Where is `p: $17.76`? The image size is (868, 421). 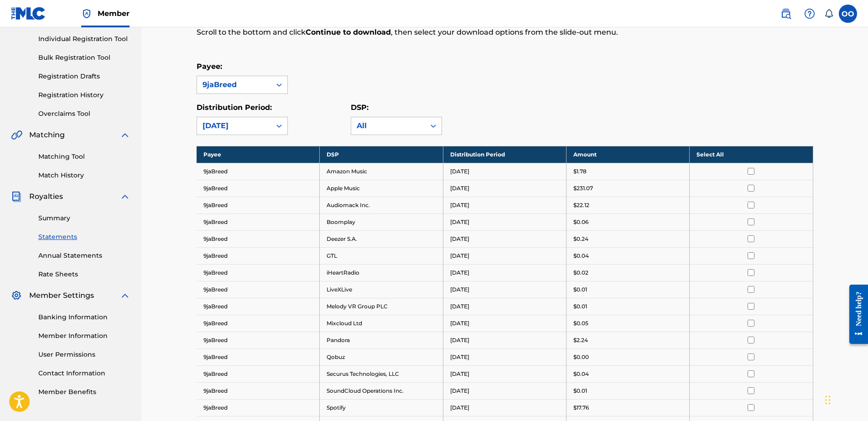 p: $17.76 is located at coordinates (581, 408).